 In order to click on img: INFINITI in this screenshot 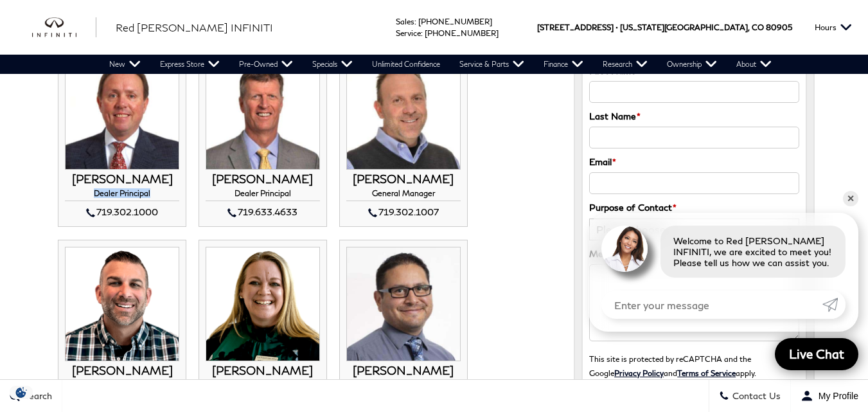, I will do `click(64, 28)`.